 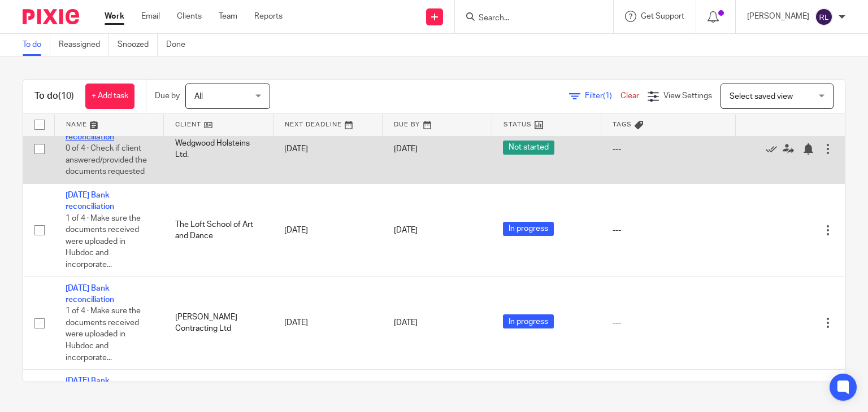 What do you see at coordinates (114, 16) in the screenshot?
I see `a: Work` at bounding box center [114, 16].